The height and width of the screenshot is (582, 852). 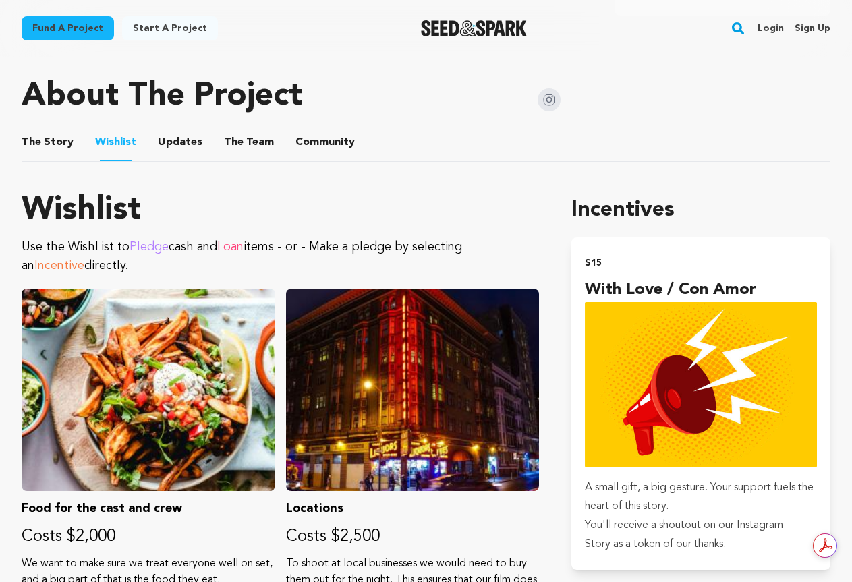 What do you see at coordinates (413, 509) in the screenshot?
I see `p: Locations` at bounding box center [413, 509].